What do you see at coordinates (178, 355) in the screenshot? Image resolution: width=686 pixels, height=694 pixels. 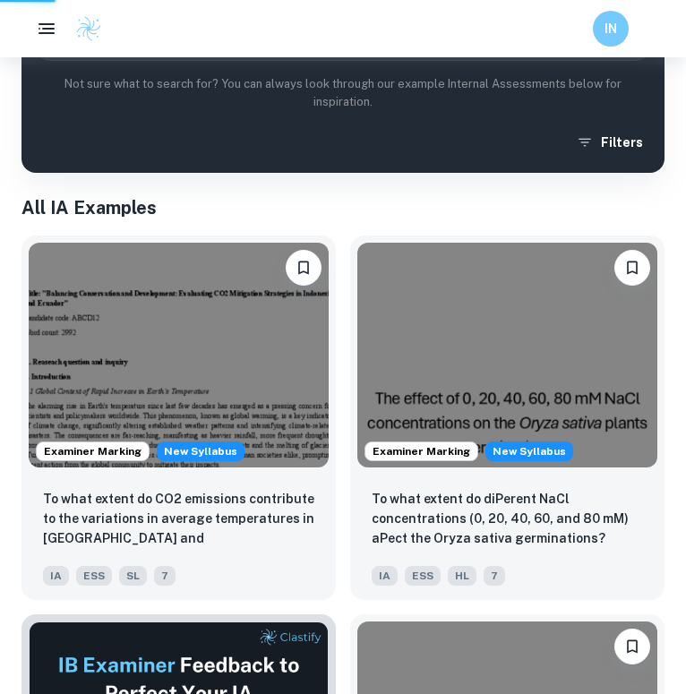 I see `img: ESS IA example thumbnail: To what extent do CO2 emissions contribu` at bounding box center [178, 355].